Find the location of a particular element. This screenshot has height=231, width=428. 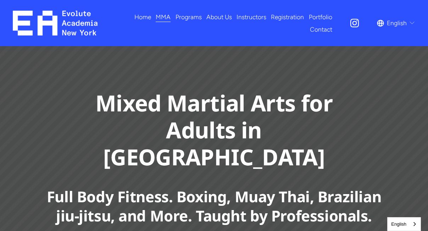

a: Instructors is located at coordinates (251, 17).